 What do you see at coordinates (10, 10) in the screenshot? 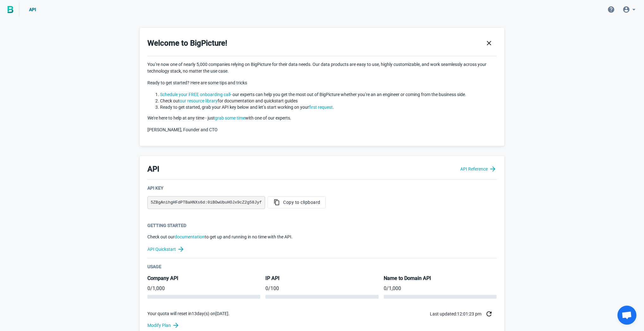
I see `img: BigPicture.io` at bounding box center [10, 10].